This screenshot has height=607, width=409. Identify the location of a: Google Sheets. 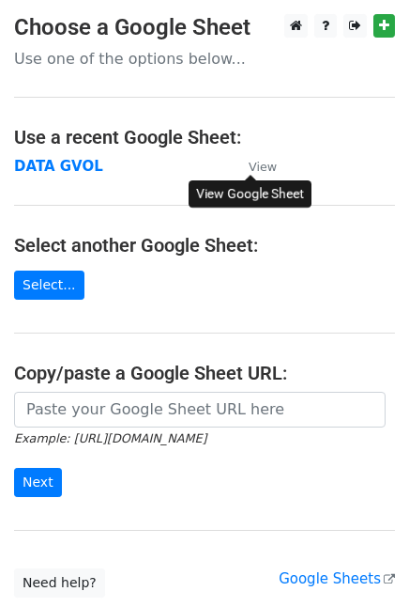
(337, 578).